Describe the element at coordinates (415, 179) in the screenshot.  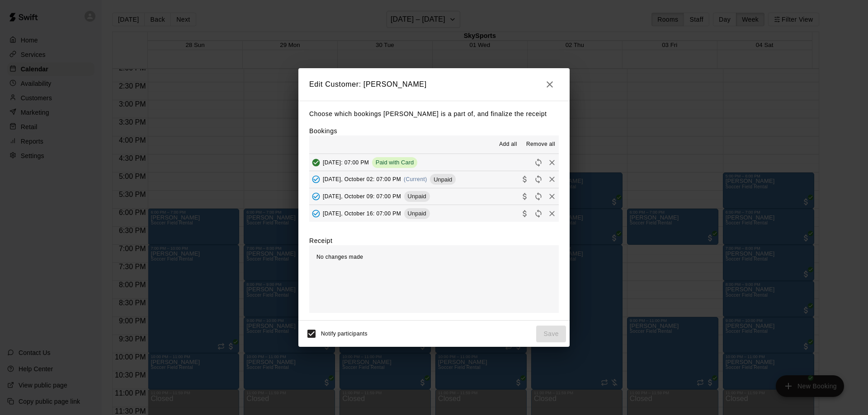
I see `span: (Current)` at that location.